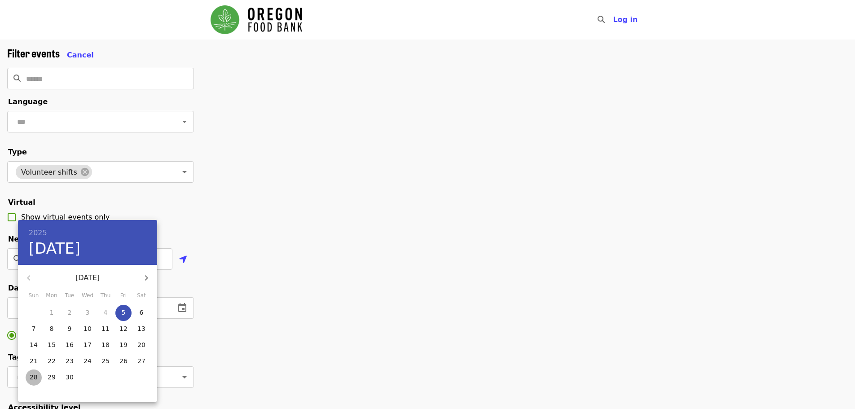 This screenshot has width=862, height=409. I want to click on p: 13, so click(141, 328).